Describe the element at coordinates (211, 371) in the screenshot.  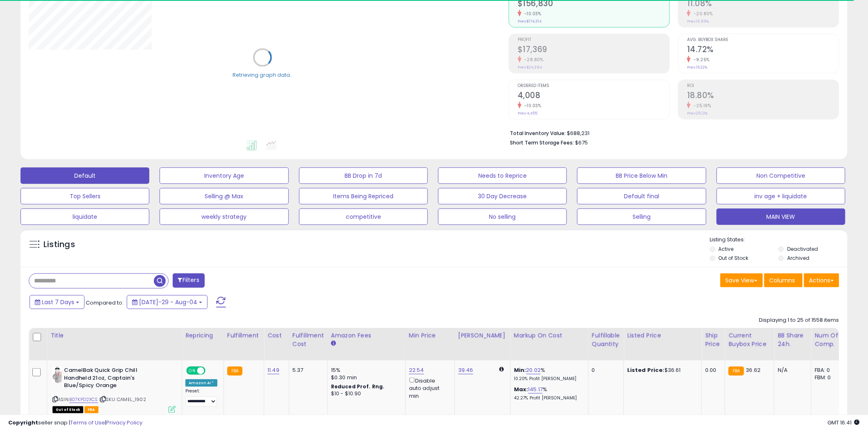
I see `span: OFF` at that location.